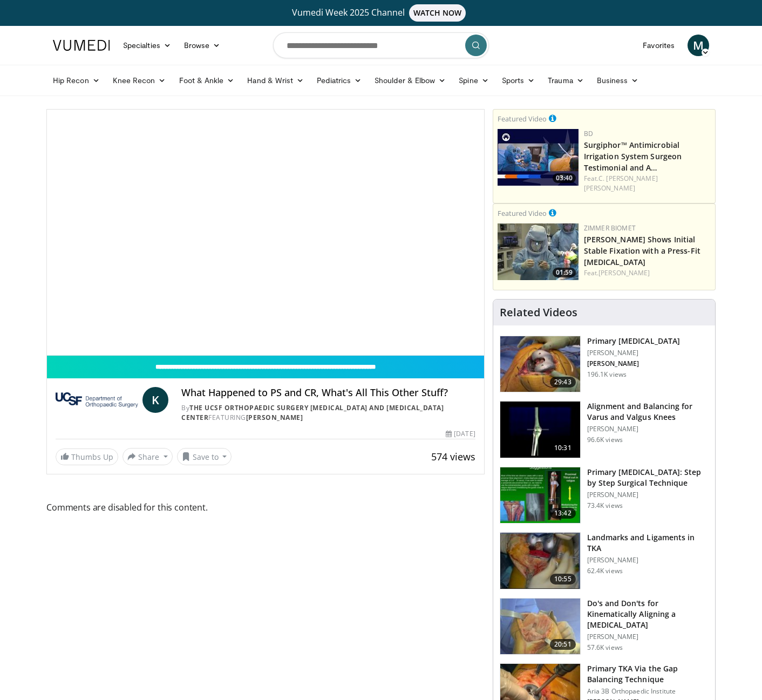 The width and height of the screenshot is (762, 700). I want to click on img: 6bc46ad6-b634-4876-a934-24d4e08d5fac.150x105_q85_crop-smart_upscale.jpg, so click(538, 251).